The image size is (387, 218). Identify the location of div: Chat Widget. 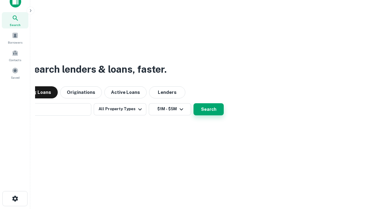
(372, 184).